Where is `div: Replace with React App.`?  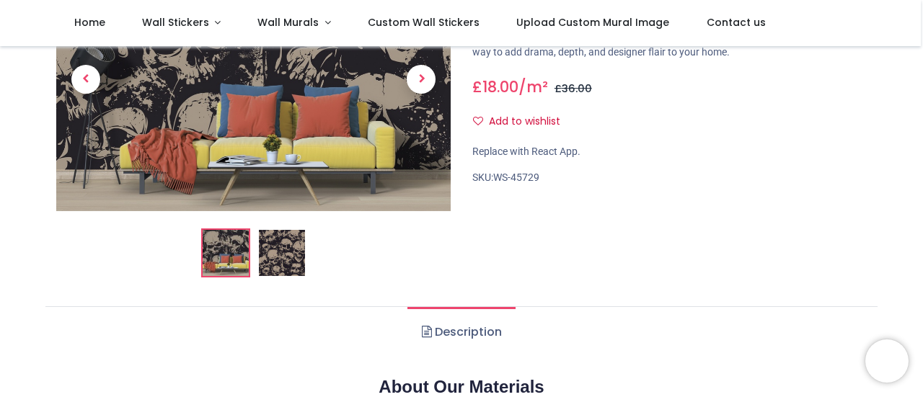
div: Replace with React App. is located at coordinates (669, 152).